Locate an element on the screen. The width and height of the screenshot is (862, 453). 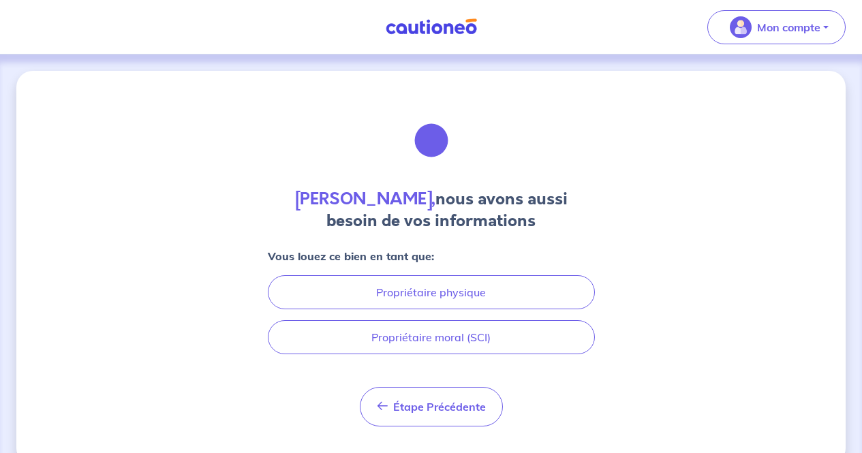
p: Mon compte is located at coordinates (788, 27).